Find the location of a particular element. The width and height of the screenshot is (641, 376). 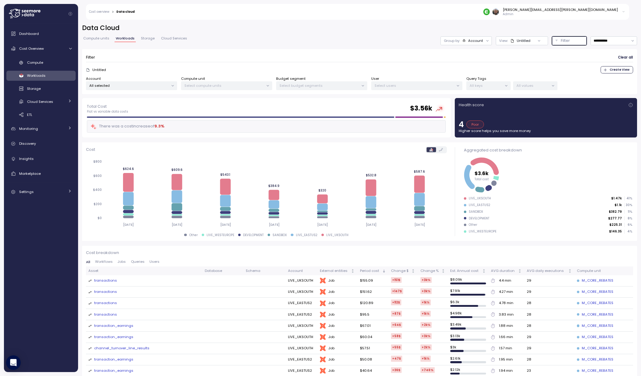

label: Budget segment is located at coordinates (291, 79).